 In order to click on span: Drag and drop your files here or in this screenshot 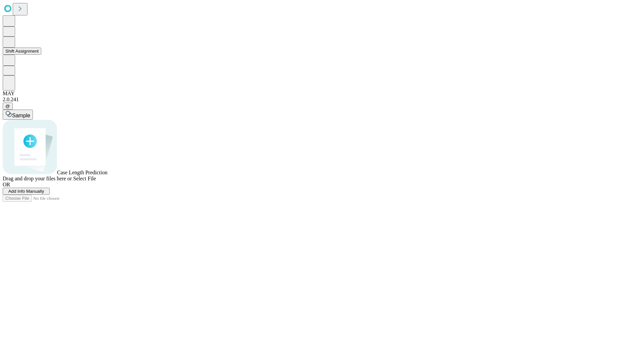, I will do `click(37, 178)`.